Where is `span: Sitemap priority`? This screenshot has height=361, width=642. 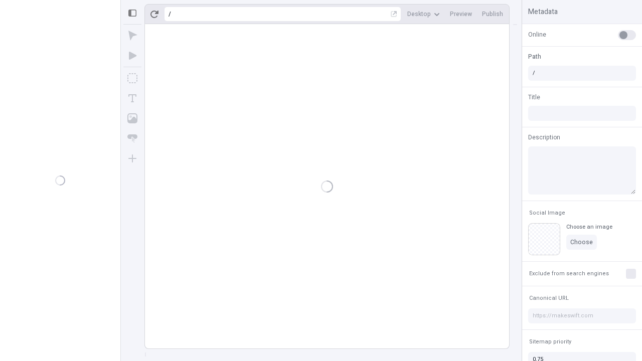 span: Sitemap priority is located at coordinates (550, 341).